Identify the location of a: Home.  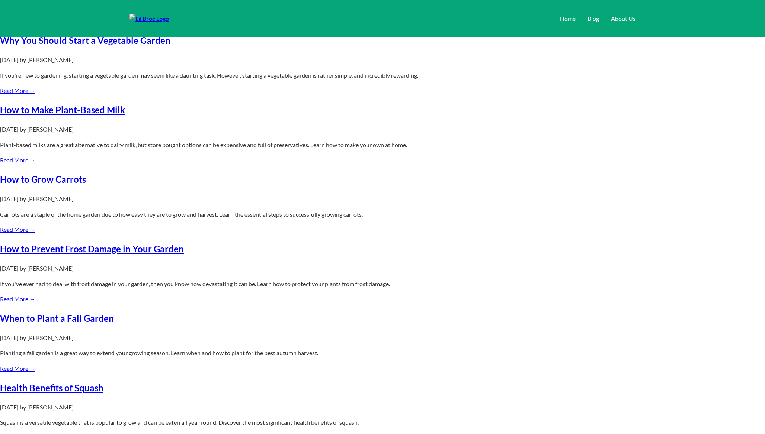
(568, 18).